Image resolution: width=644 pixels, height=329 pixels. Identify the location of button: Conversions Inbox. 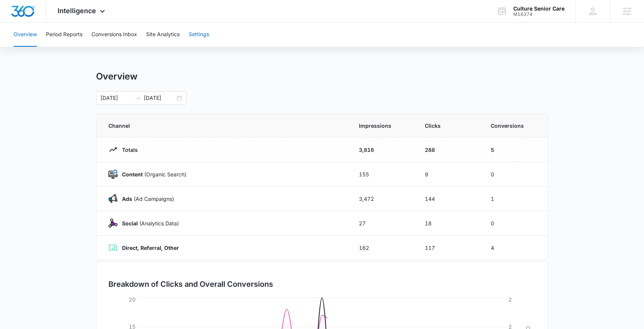
(114, 35).